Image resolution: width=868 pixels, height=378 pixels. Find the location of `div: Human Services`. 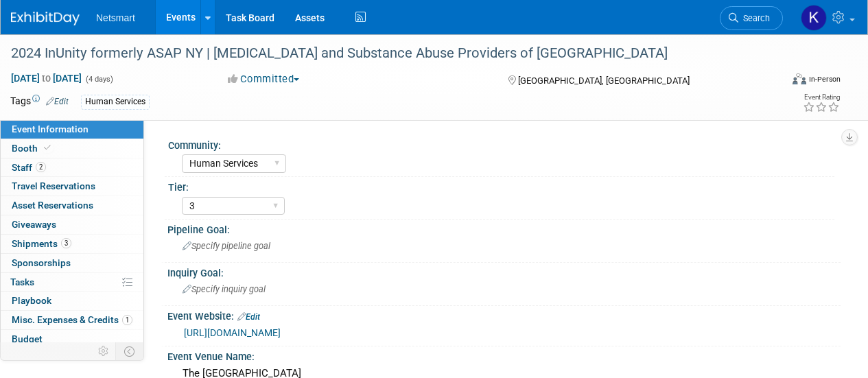

div: Human Services is located at coordinates (116, 101).